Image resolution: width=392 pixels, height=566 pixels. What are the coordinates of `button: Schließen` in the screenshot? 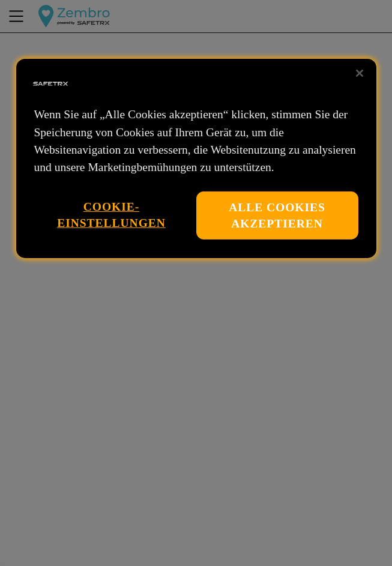 It's located at (360, 73).